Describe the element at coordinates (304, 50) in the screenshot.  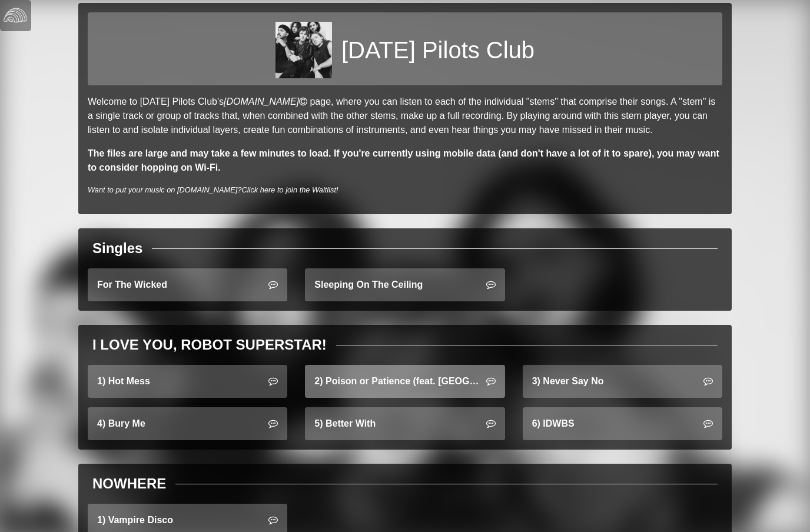
I see `img: deef3746a56e1fc9160a3175eac10136274a01710edd776b0a05e0ec98600a9d.jpg` at that location.